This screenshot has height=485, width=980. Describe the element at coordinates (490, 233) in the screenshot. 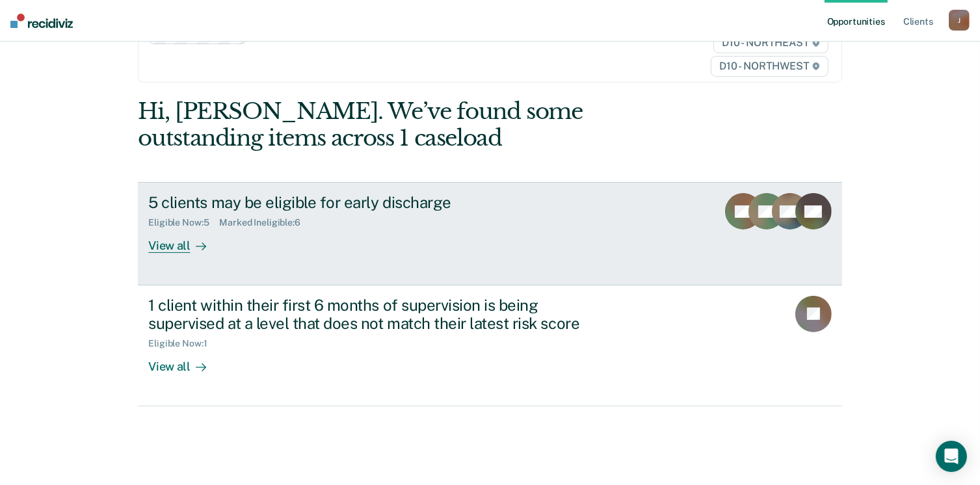

I see `a: 5 clients may be eligible for early dischargeEligible Now:5Marked Ineligible:6View all` at that location.